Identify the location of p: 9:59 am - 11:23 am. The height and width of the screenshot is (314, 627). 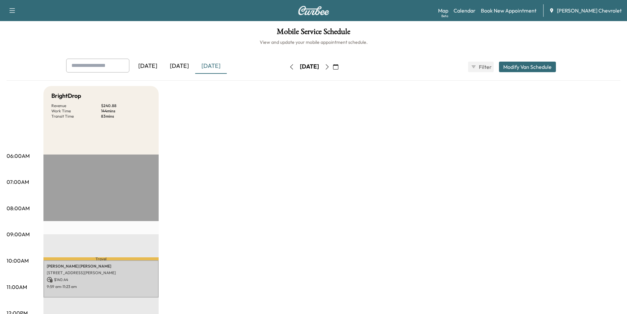
(101, 286).